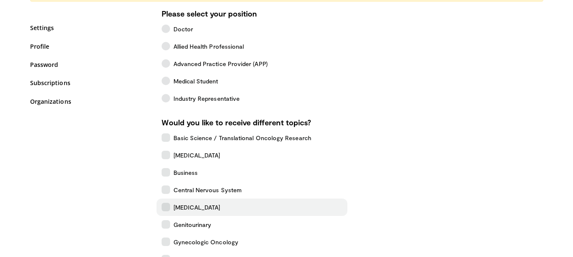 The image size is (573, 257). I want to click on span: Allied Health Professional, so click(209, 46).